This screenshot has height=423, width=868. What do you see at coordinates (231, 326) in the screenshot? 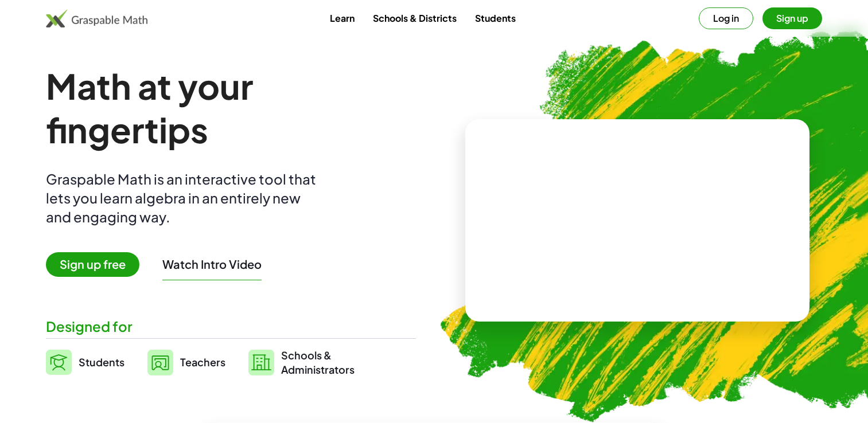
I see `div: Designed for` at bounding box center [231, 326].